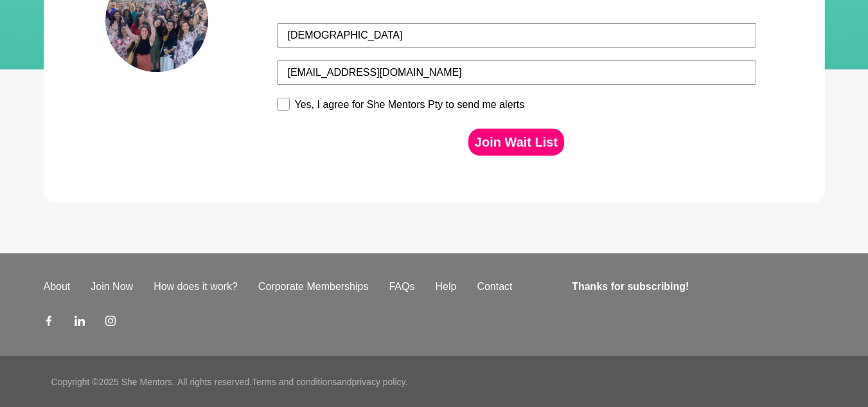 Image resolution: width=868 pixels, height=407 pixels. I want to click on a: FAQs, so click(401, 286).